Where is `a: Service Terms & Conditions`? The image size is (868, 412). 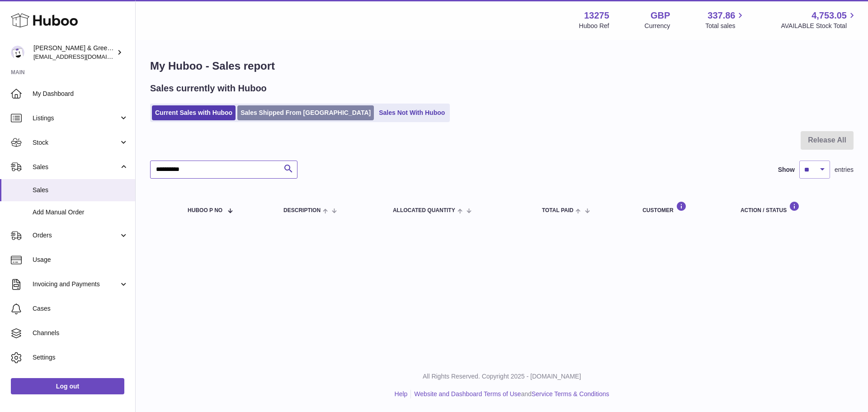
a: Service Terms & Conditions is located at coordinates (570, 394).